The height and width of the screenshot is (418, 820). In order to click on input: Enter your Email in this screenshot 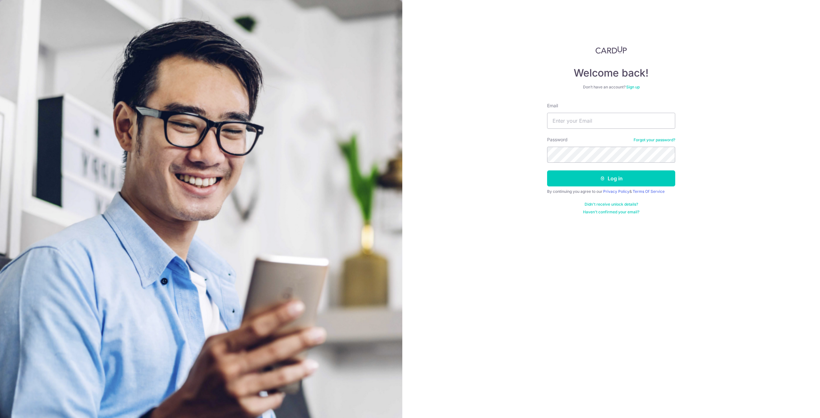, I will do `click(611, 121)`.